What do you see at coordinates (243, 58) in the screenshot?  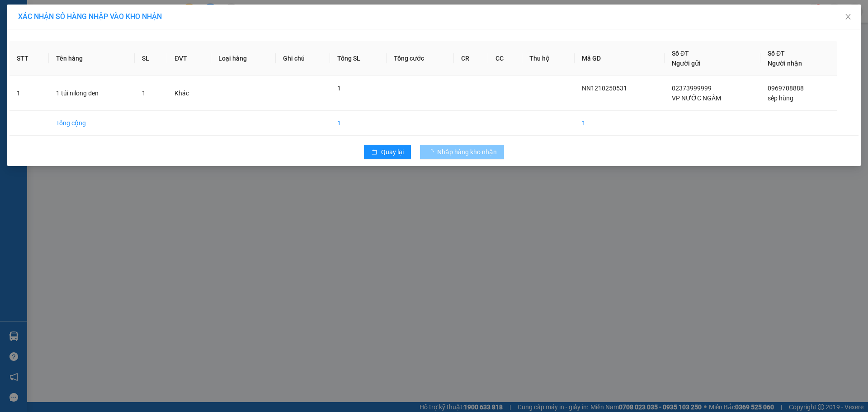 I see `th: Loại hàng` at bounding box center [243, 58].